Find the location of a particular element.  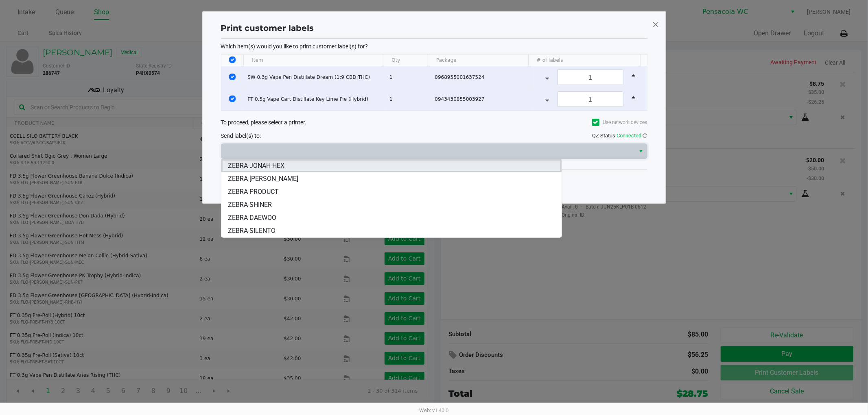

td: 0968955001637524 is located at coordinates (482, 77).